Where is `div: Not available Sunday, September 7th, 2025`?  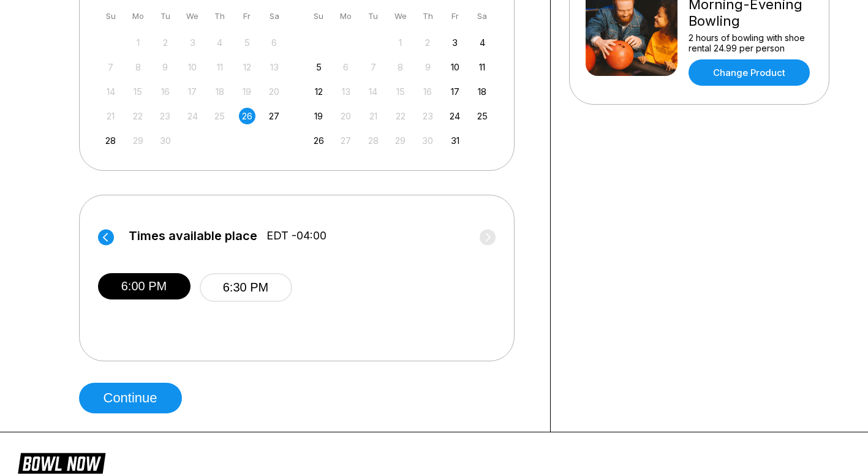 div: Not available Sunday, September 7th, 2025 is located at coordinates (110, 67).